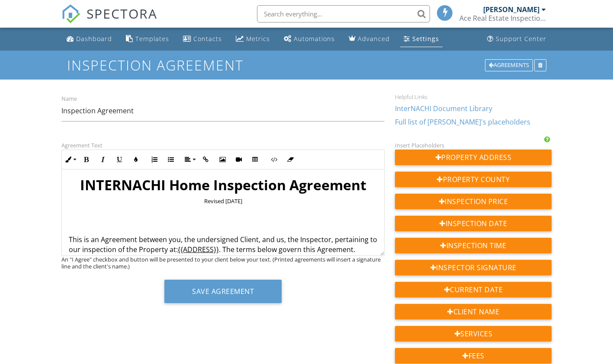  What do you see at coordinates (223, 185) in the screenshot?
I see `h1: INTERNACHI Home Inspection Agreement` at bounding box center [223, 185].